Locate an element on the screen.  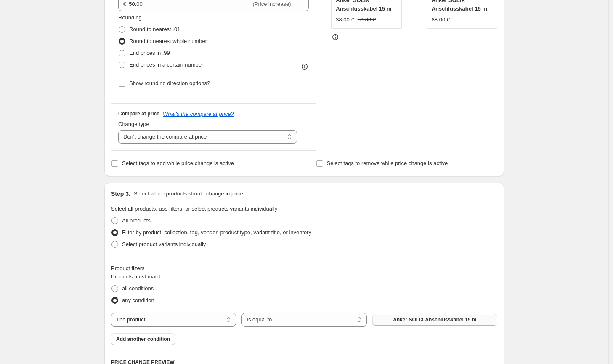
p: Select which products should change in price is located at coordinates (188, 194).